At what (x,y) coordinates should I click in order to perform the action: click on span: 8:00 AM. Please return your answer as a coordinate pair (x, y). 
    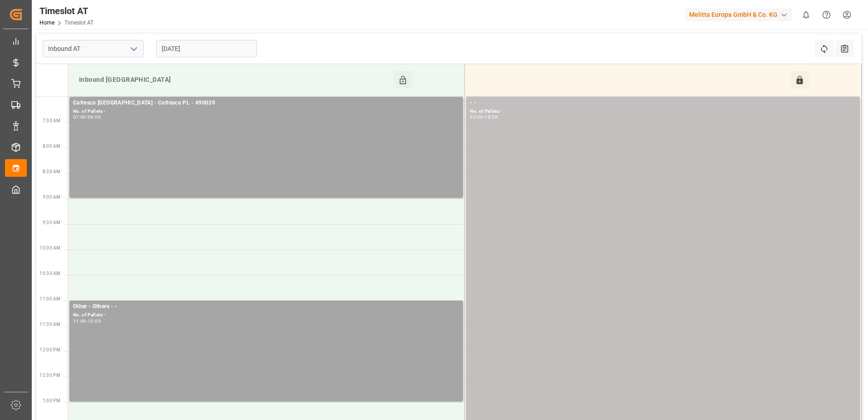
    Looking at the image, I should click on (51, 146).